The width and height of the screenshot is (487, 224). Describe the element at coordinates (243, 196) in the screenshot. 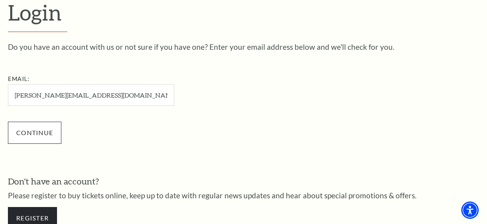

I see `p: Please register to buy tickets online, keep up to date with regular news updates and hear about s...` at that location.